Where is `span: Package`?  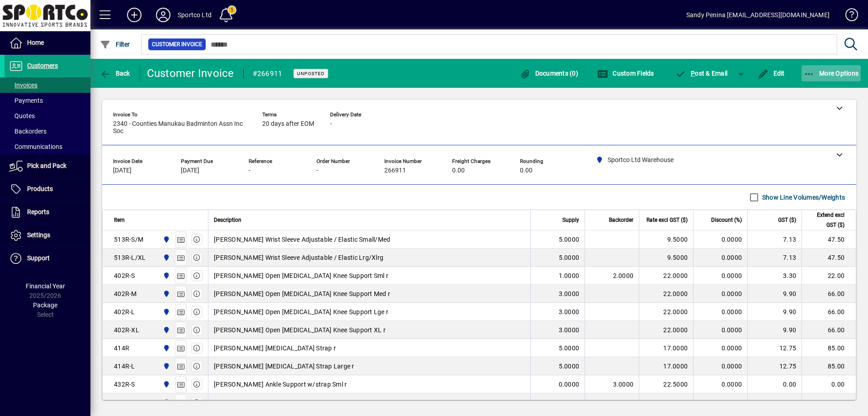 span: Package is located at coordinates (45, 305).